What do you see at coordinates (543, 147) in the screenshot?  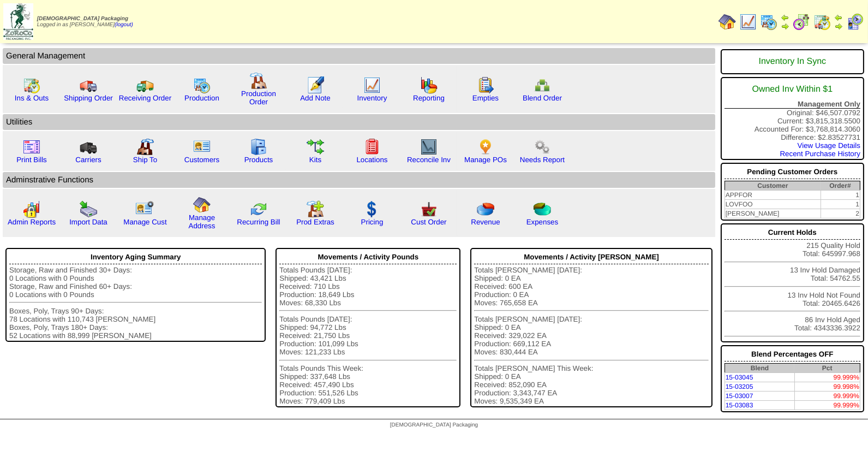 I see `img: workflow.png` at bounding box center [543, 147].